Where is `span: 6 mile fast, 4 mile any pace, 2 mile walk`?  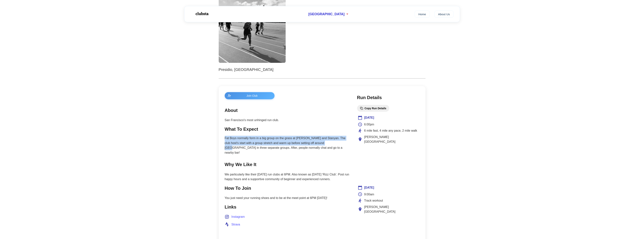 span: 6 mile fast, 4 mile any pace, 2 mile walk is located at coordinates (391, 131).